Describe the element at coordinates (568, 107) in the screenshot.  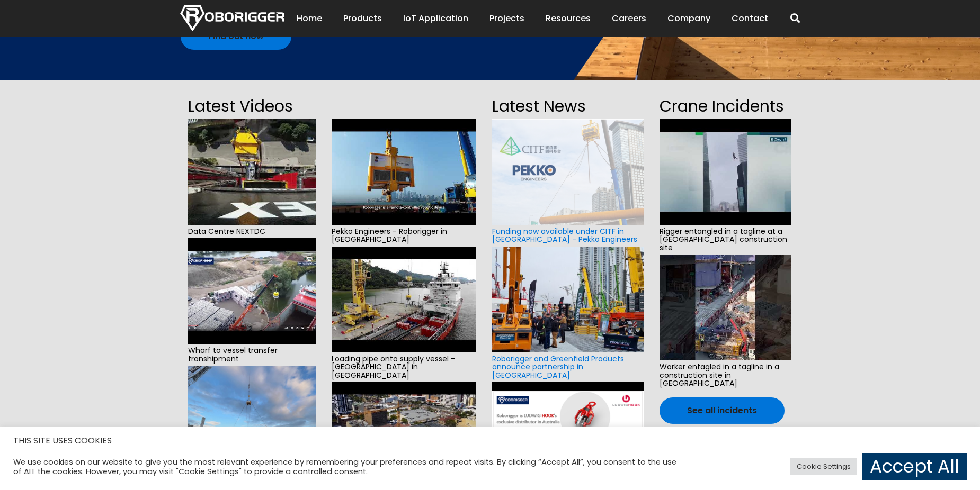
I see `h2: Latest News` at that location.